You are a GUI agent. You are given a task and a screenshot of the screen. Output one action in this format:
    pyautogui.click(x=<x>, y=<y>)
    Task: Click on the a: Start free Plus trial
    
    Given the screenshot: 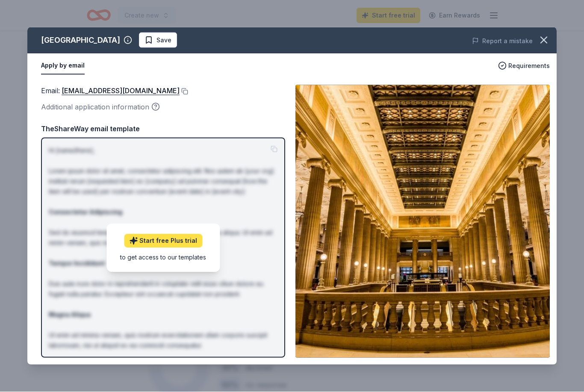 What is the action you would take?
    pyautogui.click(x=163, y=241)
    